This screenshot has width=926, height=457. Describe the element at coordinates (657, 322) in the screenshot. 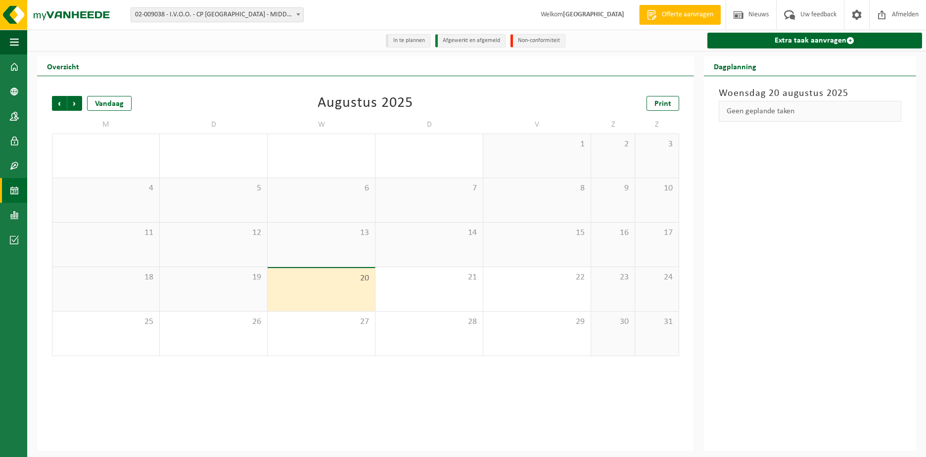

I see `span: 31` at that location.